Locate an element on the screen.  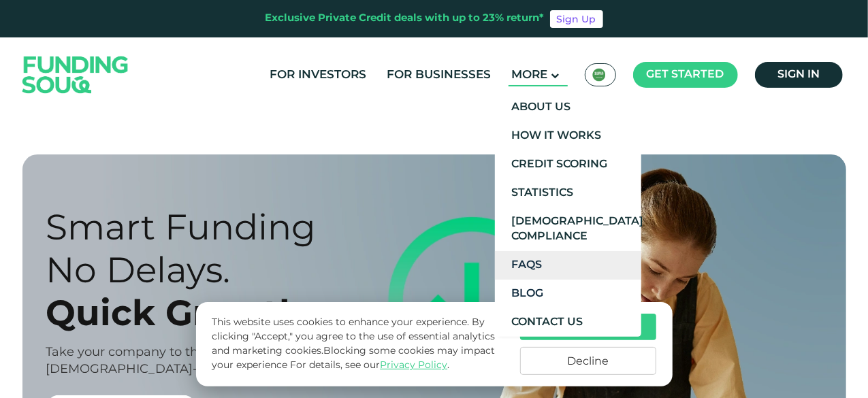
a: Contact Us is located at coordinates (567, 323).